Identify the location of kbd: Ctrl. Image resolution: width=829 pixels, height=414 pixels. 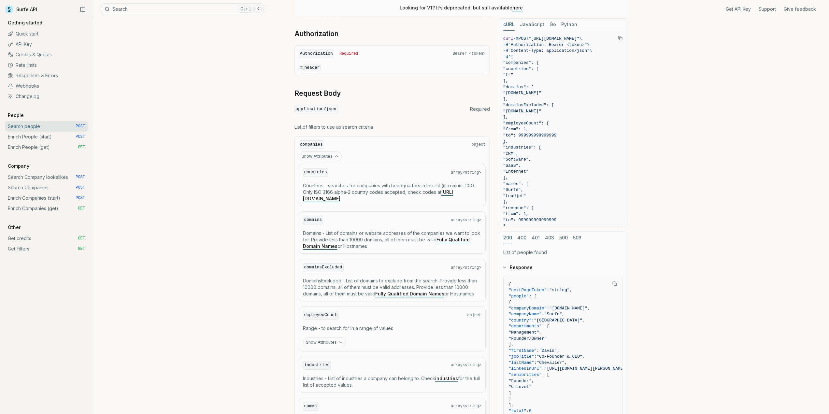
(246, 9).